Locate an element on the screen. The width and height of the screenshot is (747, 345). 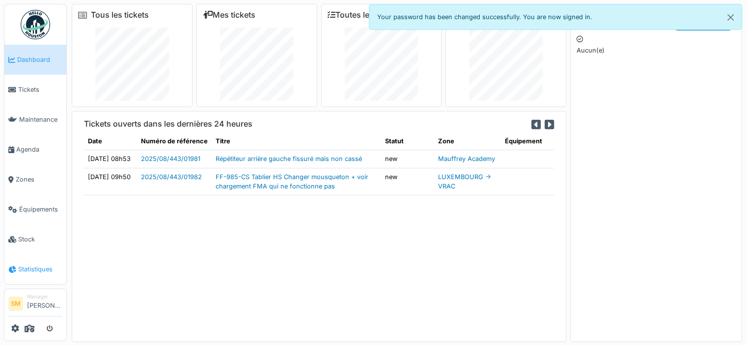
th: Date is located at coordinates (111, 141).